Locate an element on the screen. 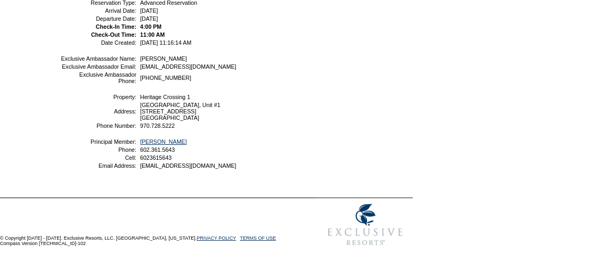 Image resolution: width=612 pixels, height=261 pixels. td: Cell: is located at coordinates (98, 158).